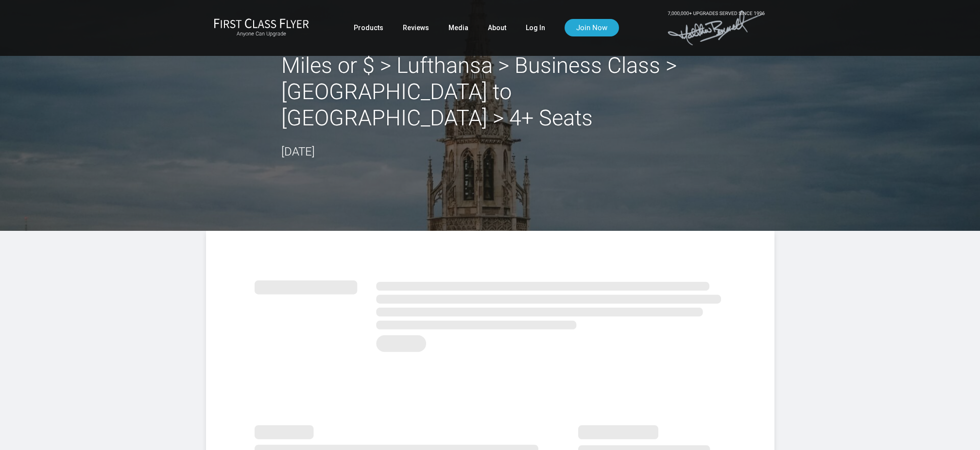  I want to click on a: Reviews, so click(416, 28).